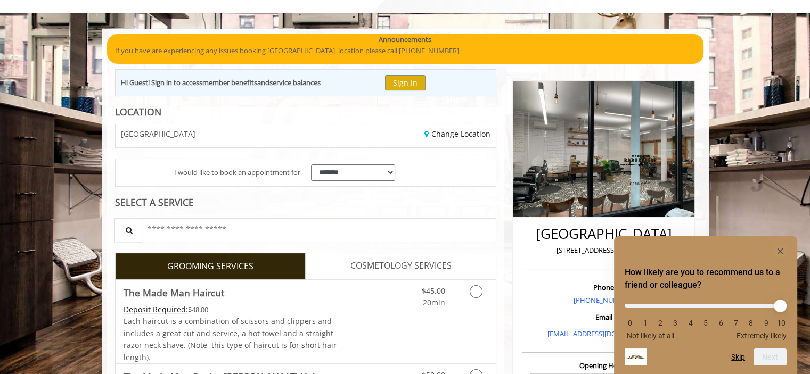 The height and width of the screenshot is (374, 810). Describe the element at coordinates (780, 251) in the screenshot. I see `button: Hide survey` at that location.